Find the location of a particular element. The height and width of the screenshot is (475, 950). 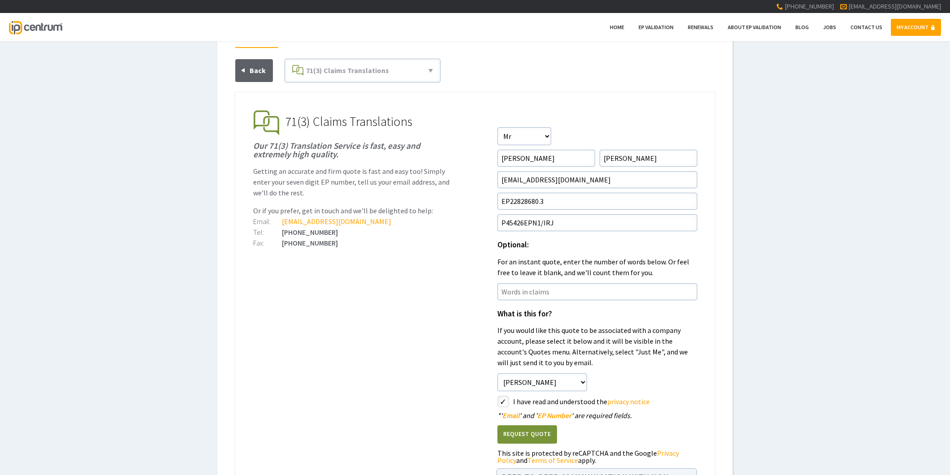

label: styled-checkbox is located at coordinates (503, 401).